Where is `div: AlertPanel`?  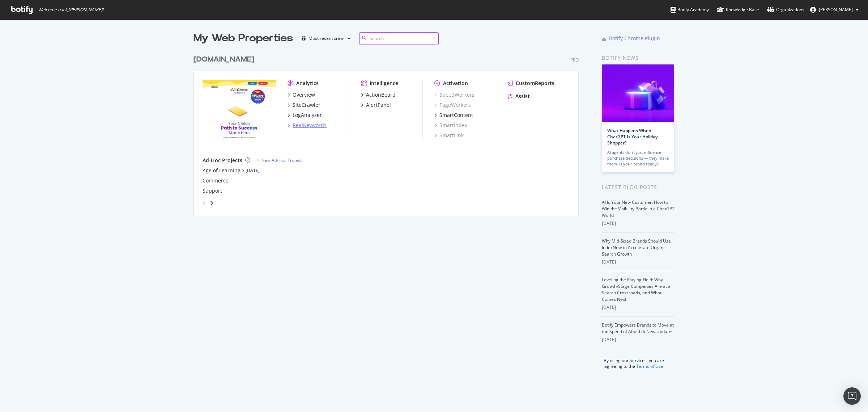 div: AlertPanel is located at coordinates (379, 105).